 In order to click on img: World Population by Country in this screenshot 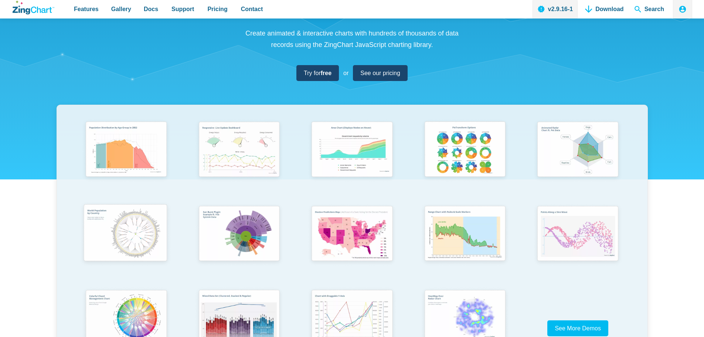, I will do `click(125, 234)`.